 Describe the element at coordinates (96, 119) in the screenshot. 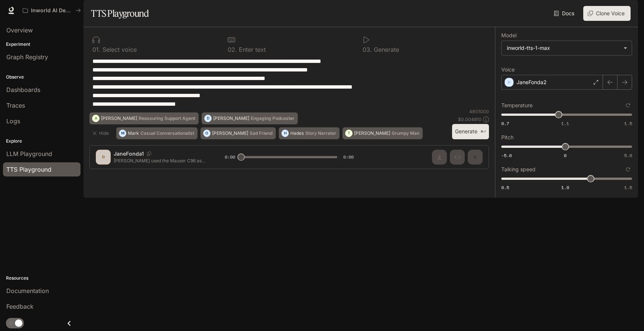

I see `div: A` at that location.